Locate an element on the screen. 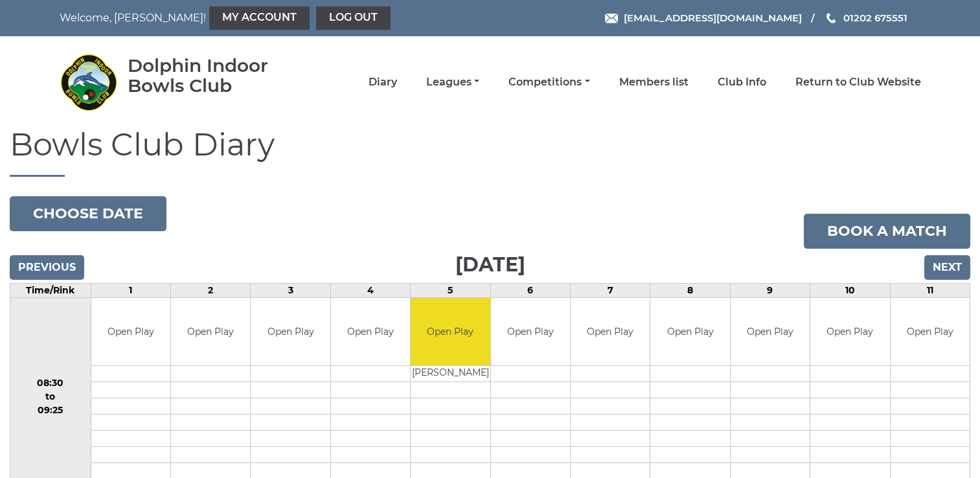 The width and height of the screenshot is (980, 478). td: 5 is located at coordinates (451, 290).